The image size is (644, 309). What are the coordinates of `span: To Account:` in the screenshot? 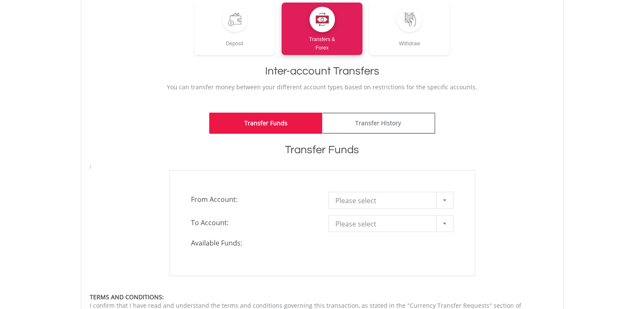 It's located at (253, 223).